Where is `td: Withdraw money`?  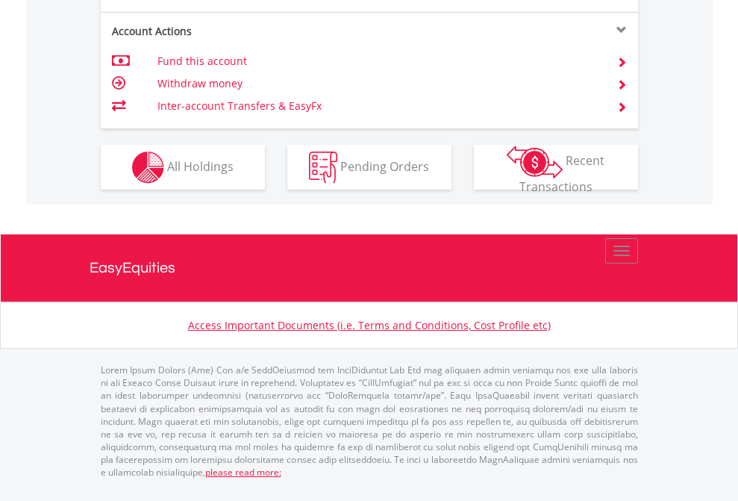 td: Withdraw money is located at coordinates (378, 84).